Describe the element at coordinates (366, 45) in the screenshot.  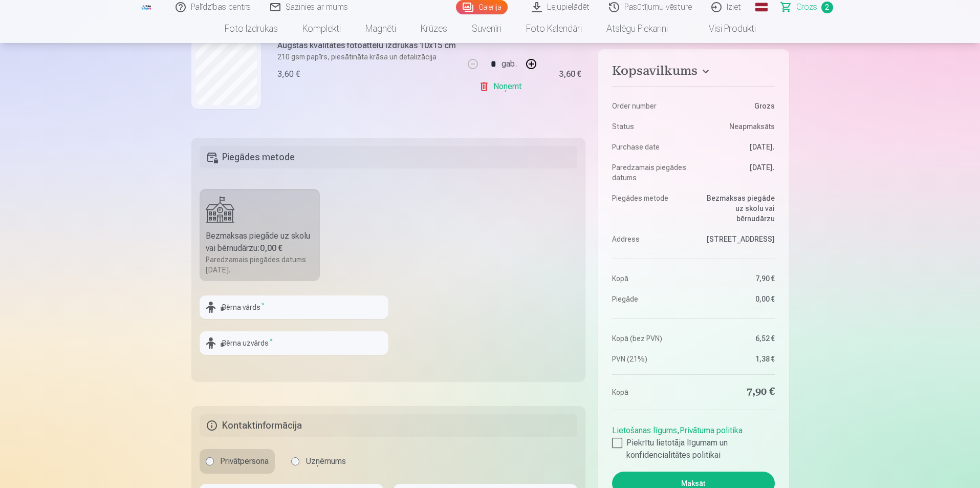
I see `h6: Augstas kvalitātes fotoattēlu izdrukas 10x15 cm` at that location.